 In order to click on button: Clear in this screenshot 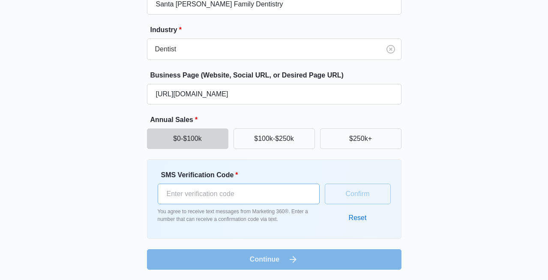, I will do `click(391, 49)`.